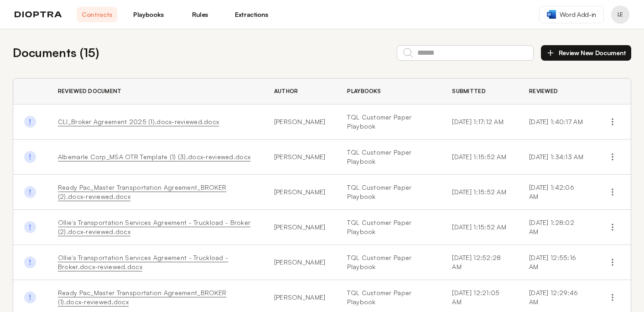 Image resolution: width=644 pixels, height=312 pixels. I want to click on button: Review New Document, so click(586, 53).